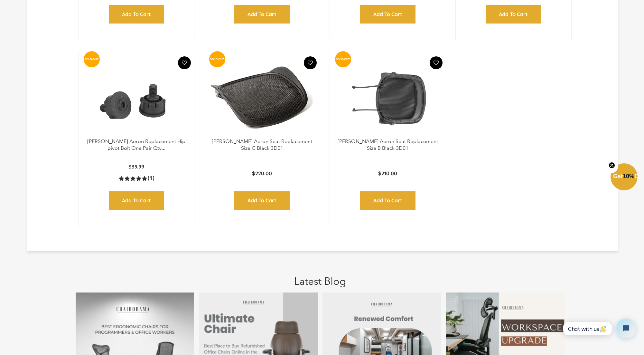 This screenshot has width=644, height=355. What do you see at coordinates (136, 167) in the screenshot?
I see `span: $39.99` at bounding box center [136, 167].